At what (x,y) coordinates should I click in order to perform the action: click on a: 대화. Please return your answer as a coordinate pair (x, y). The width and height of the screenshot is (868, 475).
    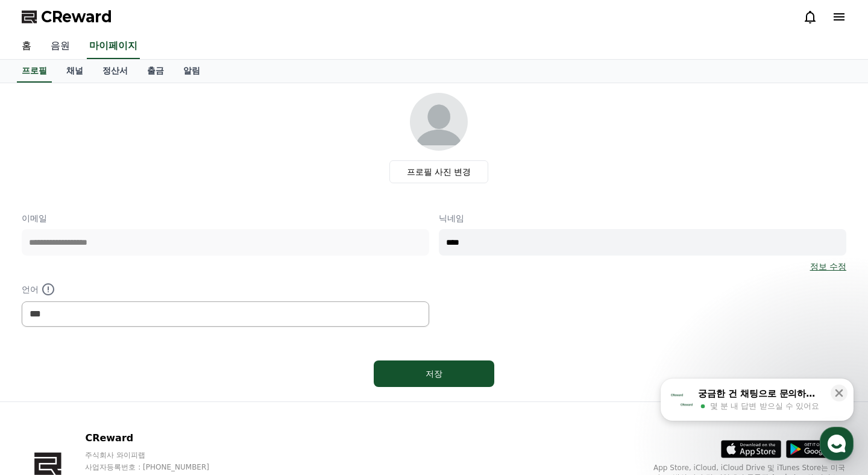
    Looking at the image, I should click on (117, 391).